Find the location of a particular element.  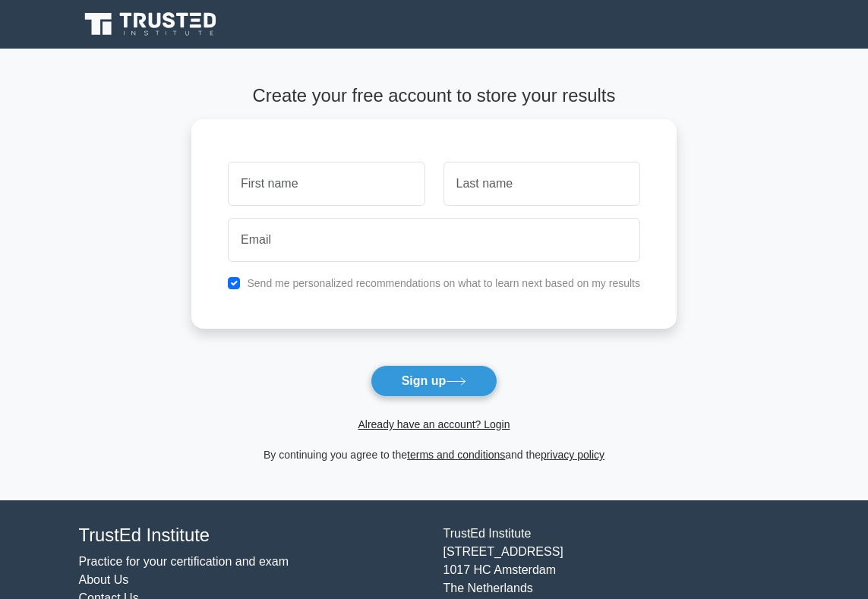

h4: TrustEd Institute is located at coordinates (252, 536).